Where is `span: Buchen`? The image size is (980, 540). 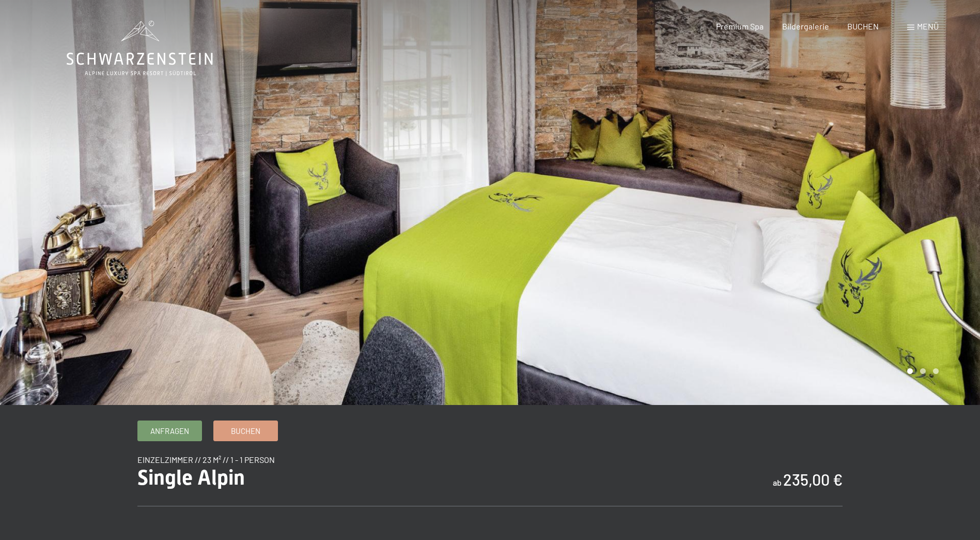
span: Buchen is located at coordinates (246, 431).